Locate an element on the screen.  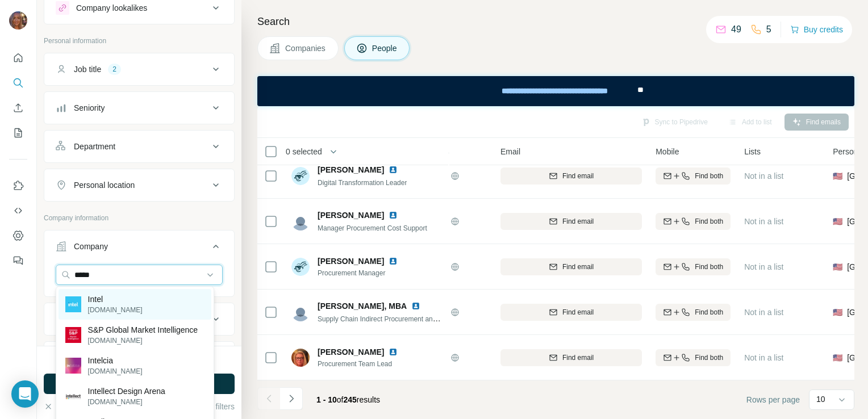
button: Use Surfe API is located at coordinates (18, 210).